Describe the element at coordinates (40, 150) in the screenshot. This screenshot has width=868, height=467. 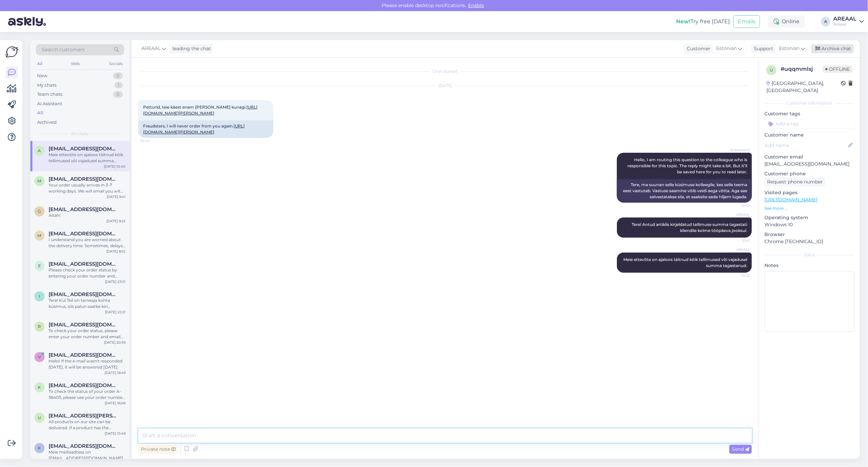
I see `span: a` at that location.